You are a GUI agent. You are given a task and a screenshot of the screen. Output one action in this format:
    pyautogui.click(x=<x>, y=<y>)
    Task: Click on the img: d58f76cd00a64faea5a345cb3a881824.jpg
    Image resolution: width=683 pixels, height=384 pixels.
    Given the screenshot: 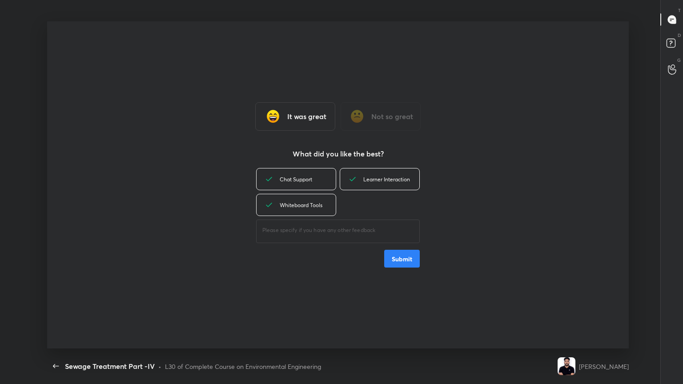 What is the action you would take?
    pyautogui.click(x=566, y=366)
    